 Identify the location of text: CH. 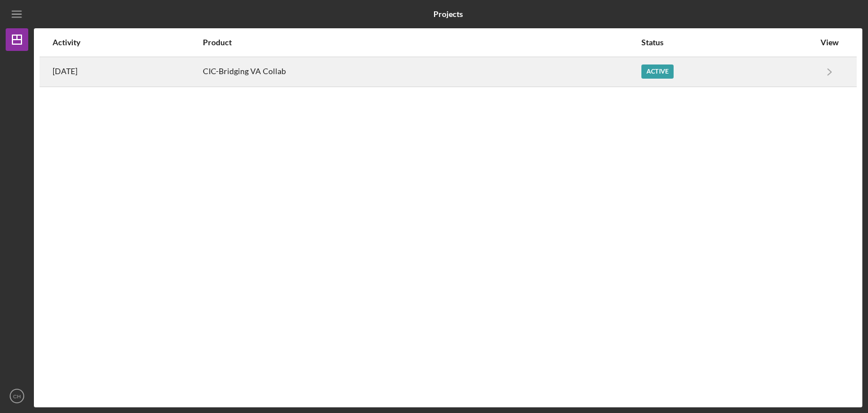
(17, 396).